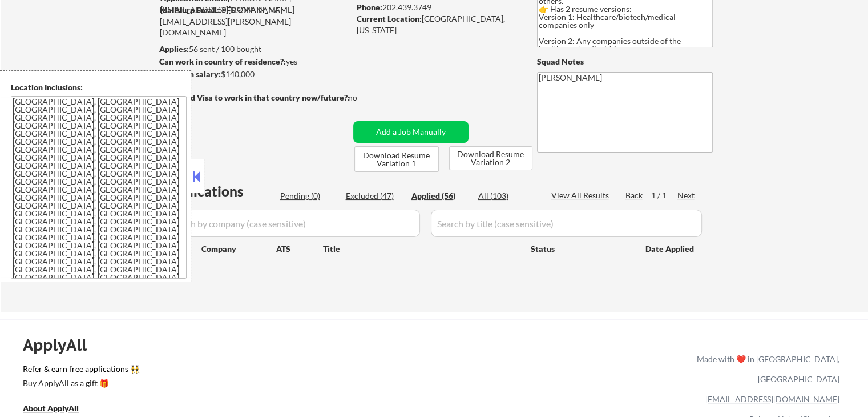  Describe the element at coordinates (254, 97) in the screenshot. I see `strong: Will need Visa to work in that country now/future?:` at that location.